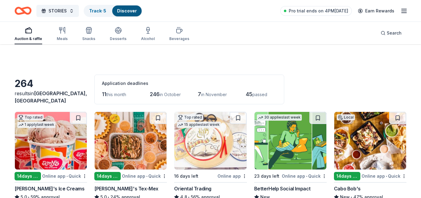 The image size is (421, 198). I want to click on div: 1 apply last week, so click(36, 125).